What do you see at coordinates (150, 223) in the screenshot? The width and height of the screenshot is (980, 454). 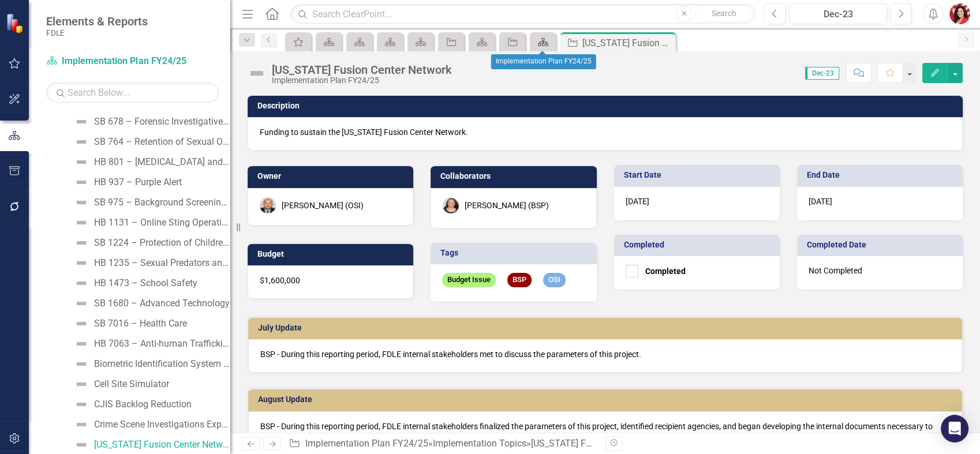 I see `a: HB 1131 – Online Sting Operations Grant Program` at bounding box center [150, 223].